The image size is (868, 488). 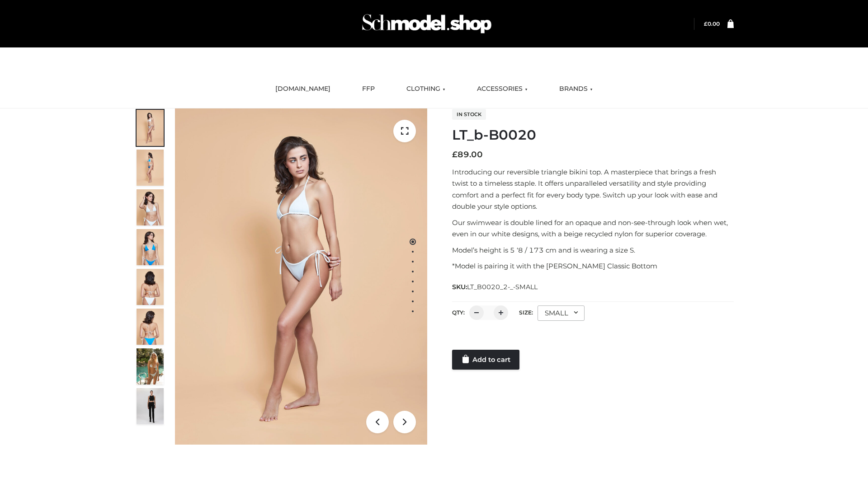 What do you see at coordinates (469, 114) in the screenshot?
I see `span: In stock` at bounding box center [469, 114].